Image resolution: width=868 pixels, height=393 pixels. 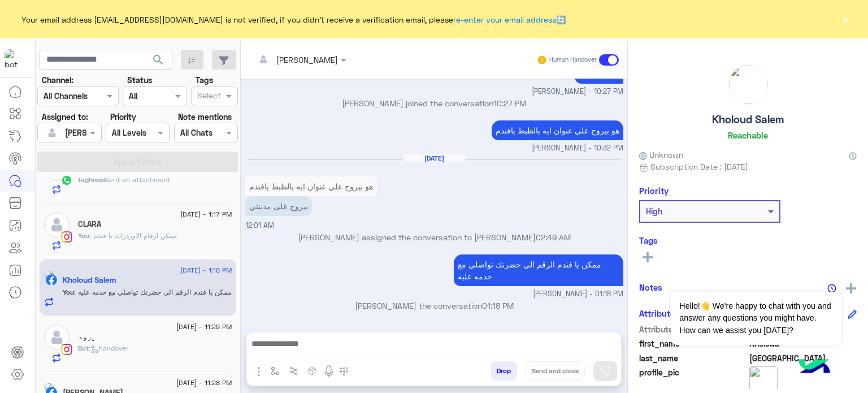 What do you see at coordinates (276, 371) in the screenshot?
I see `img: select flow` at bounding box center [276, 371].